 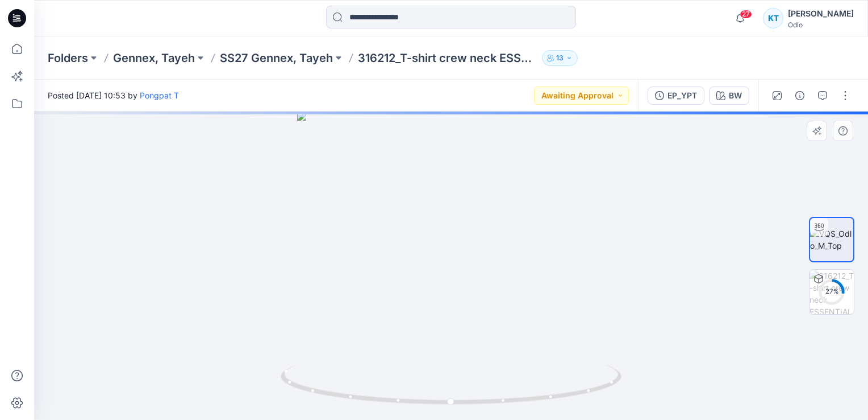 What do you see at coordinates (560, 58) in the screenshot?
I see `p: 13` at bounding box center [560, 58].